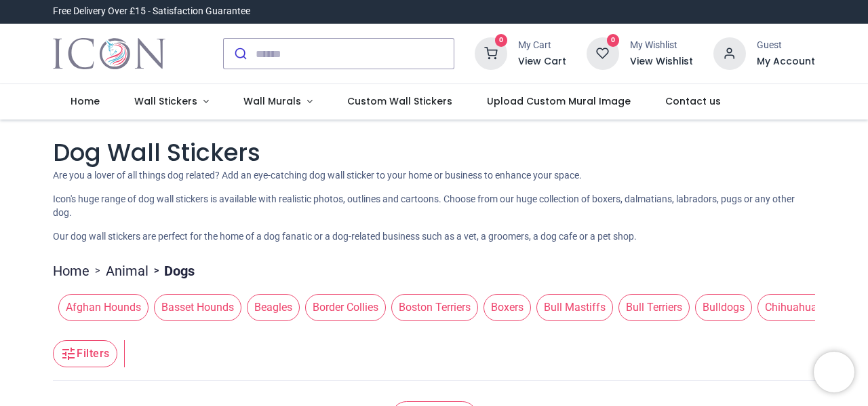 This screenshot has width=868, height=406. What do you see at coordinates (165, 101) in the screenshot?
I see `span: Wall Stickers` at bounding box center [165, 101].